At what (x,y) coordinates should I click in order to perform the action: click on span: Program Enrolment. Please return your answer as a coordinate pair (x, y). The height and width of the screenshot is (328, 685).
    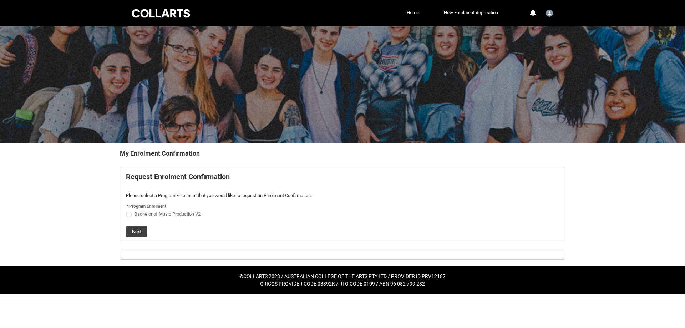
    Looking at the image, I should click on (148, 206).